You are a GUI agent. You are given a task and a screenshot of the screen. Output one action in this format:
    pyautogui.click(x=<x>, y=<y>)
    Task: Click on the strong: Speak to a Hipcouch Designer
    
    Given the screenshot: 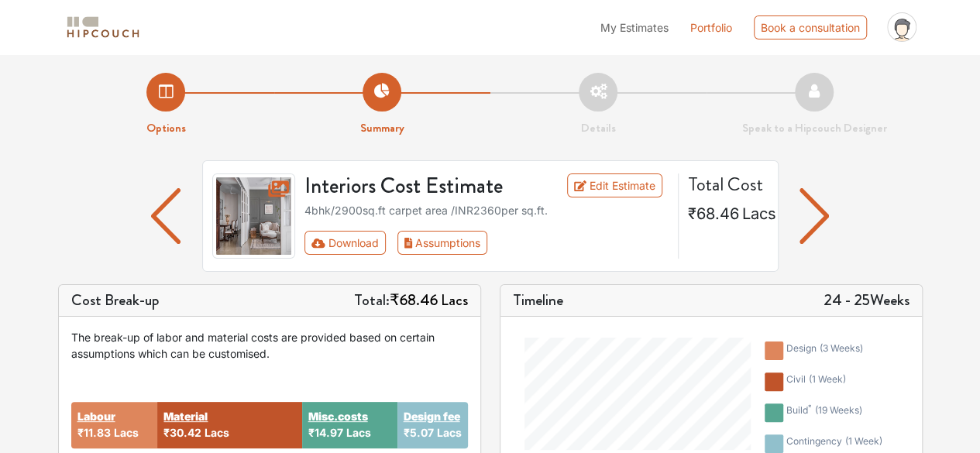 What is the action you would take?
    pyautogui.click(x=814, y=127)
    